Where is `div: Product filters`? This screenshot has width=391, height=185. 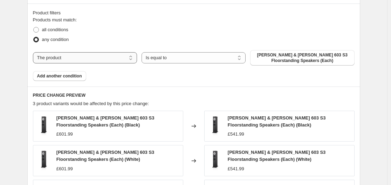
div: Product filters is located at coordinates (194, 13).